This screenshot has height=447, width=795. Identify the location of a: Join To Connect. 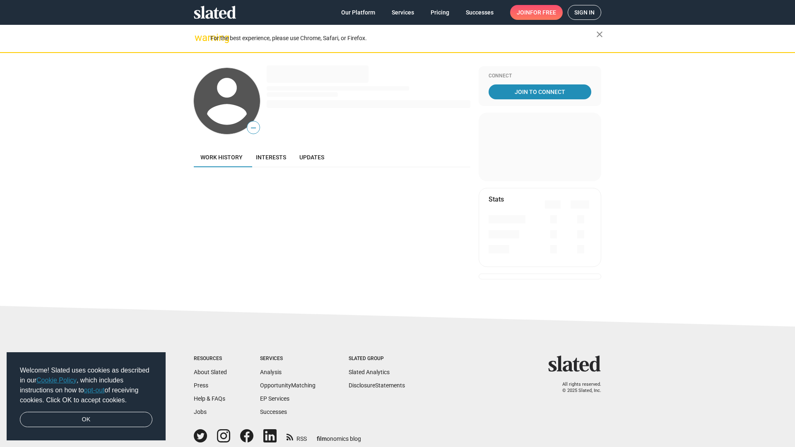
(540, 92).